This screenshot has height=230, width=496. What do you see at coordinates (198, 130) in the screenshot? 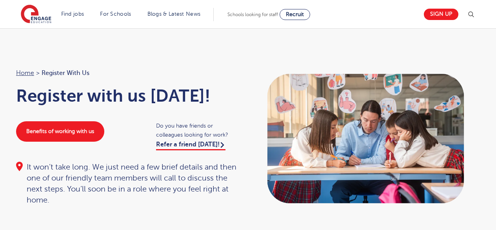
I see `span: Do you have friends or colleagues looking for work?` at bounding box center [198, 130].